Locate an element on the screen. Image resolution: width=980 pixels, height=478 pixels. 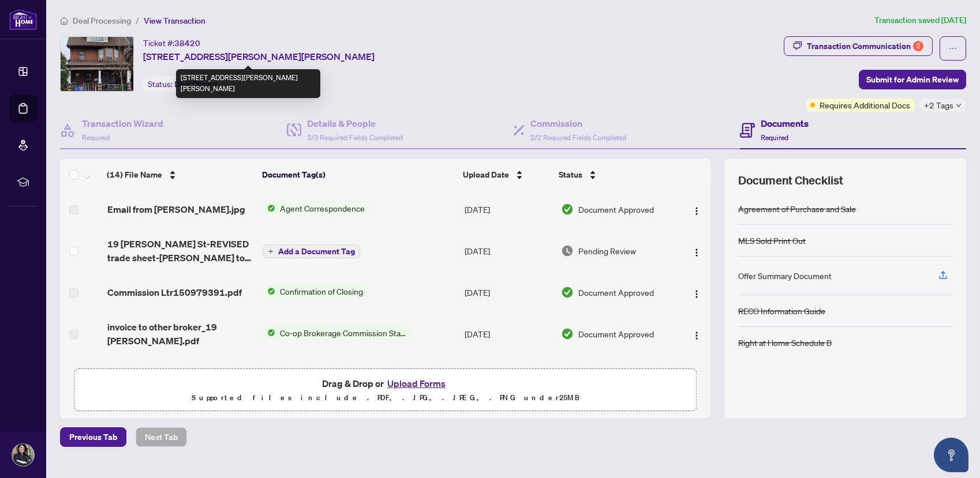
h4: Documents is located at coordinates (784, 123).